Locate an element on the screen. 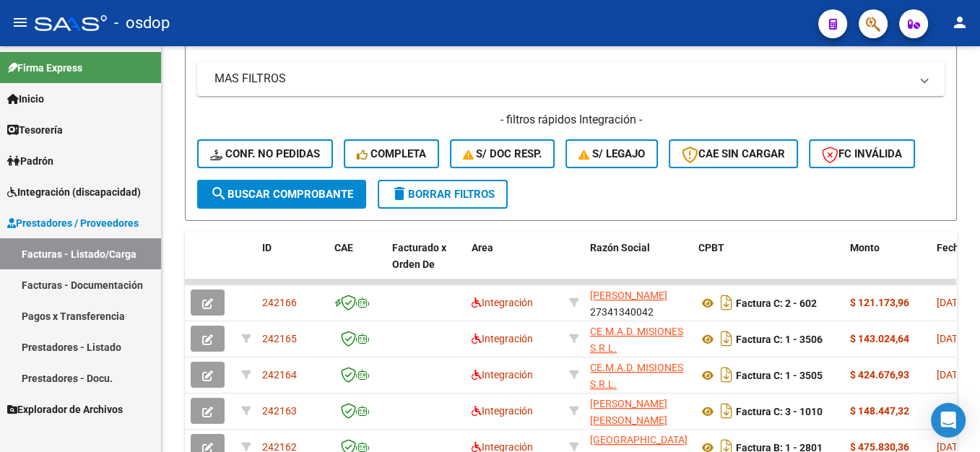  mat-icon: delete is located at coordinates (400, 193).